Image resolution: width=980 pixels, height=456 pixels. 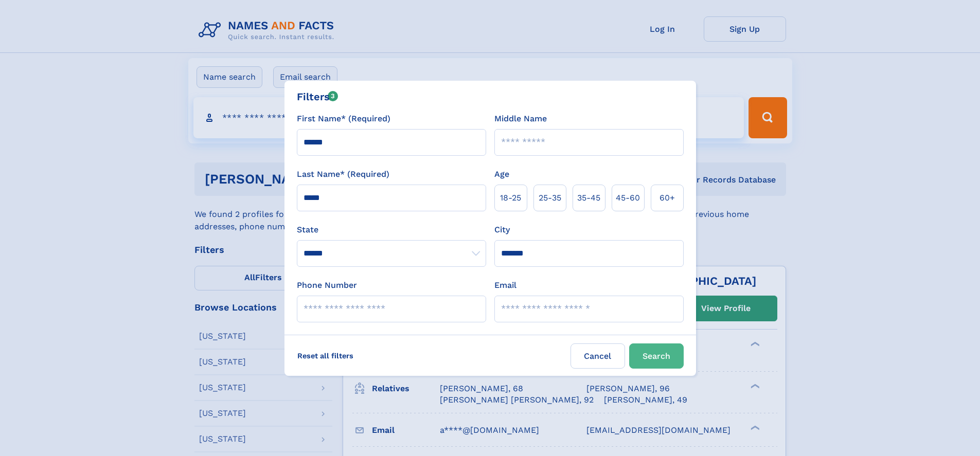 What do you see at coordinates (317, 97) in the screenshot?
I see `div: Filters` at bounding box center [317, 97].